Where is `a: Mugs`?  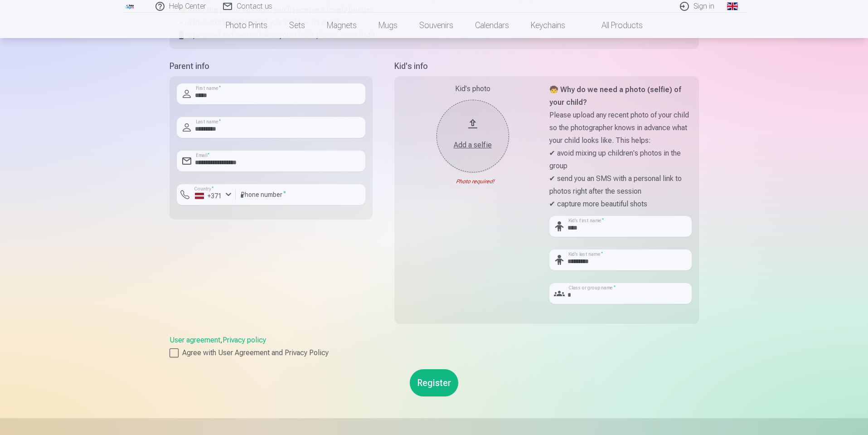
a: Mugs is located at coordinates (388, 25).